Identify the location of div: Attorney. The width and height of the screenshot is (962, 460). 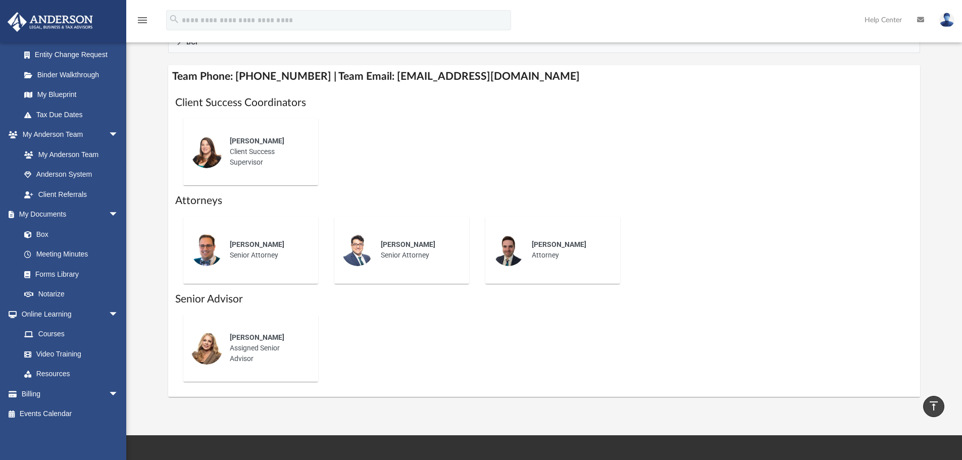
(569, 250).